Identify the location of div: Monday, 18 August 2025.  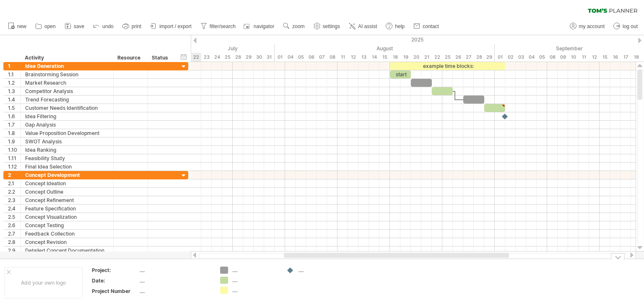
(395, 57).